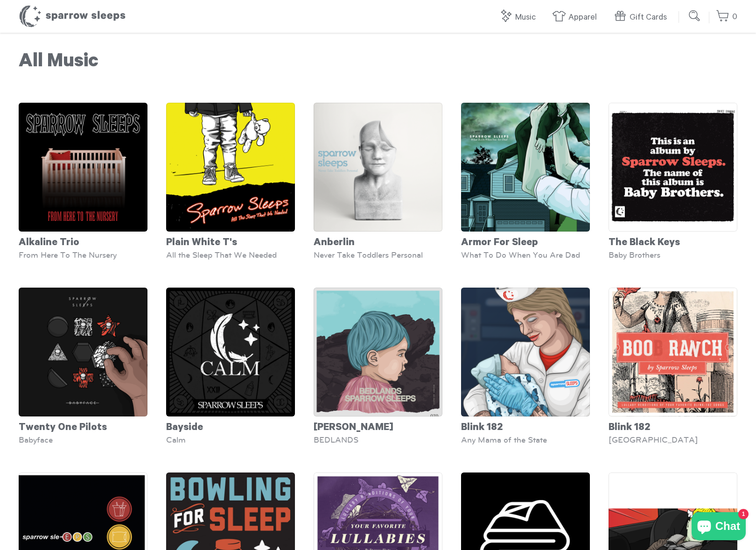 The width and height of the screenshot is (756, 550). What do you see at coordinates (231, 254) in the screenshot?
I see `div: All the Sleep That We Needed` at bounding box center [231, 254].